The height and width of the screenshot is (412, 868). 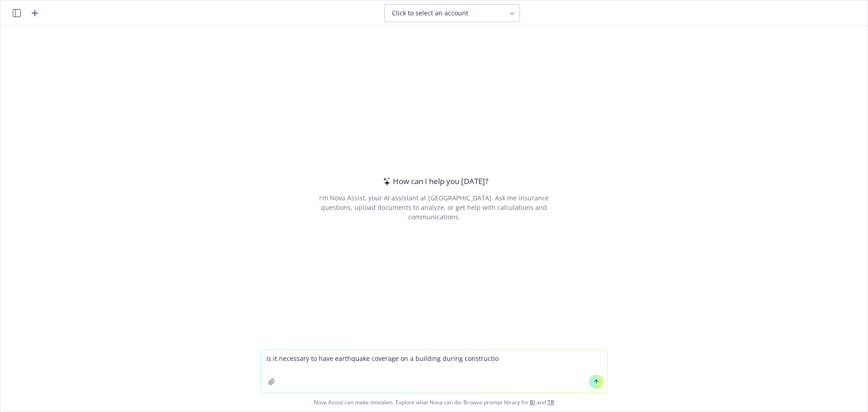 I want to click on span: Nova Assist can make mistakes. Explore what Nova can do: Browse prompt library for and, so click(x=434, y=402).